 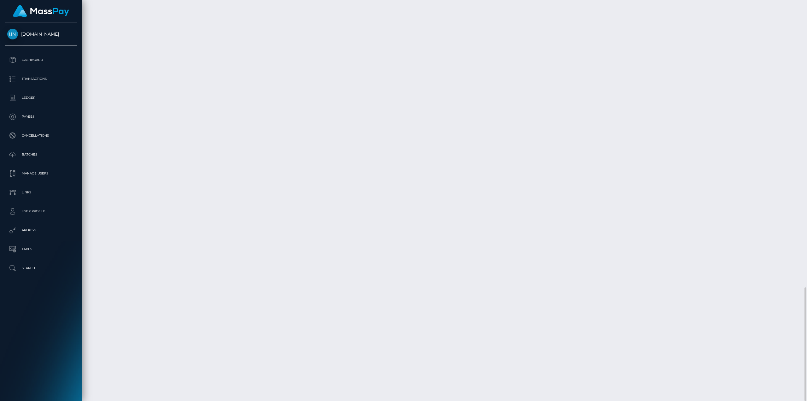 What do you see at coordinates (41, 98) in the screenshot?
I see `p: Ledger` at bounding box center [41, 98].